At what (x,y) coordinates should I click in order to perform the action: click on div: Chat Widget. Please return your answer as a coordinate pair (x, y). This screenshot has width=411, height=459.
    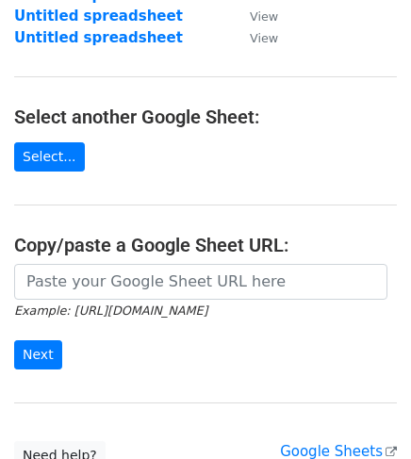
    Looking at the image, I should click on (363, 413).